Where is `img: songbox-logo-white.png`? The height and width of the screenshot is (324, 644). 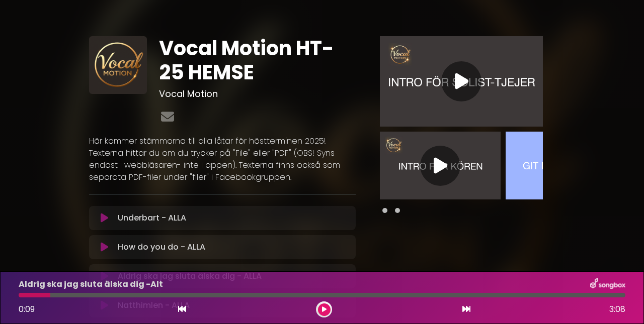
img: songbox-logo-white.png is located at coordinates (608, 284).